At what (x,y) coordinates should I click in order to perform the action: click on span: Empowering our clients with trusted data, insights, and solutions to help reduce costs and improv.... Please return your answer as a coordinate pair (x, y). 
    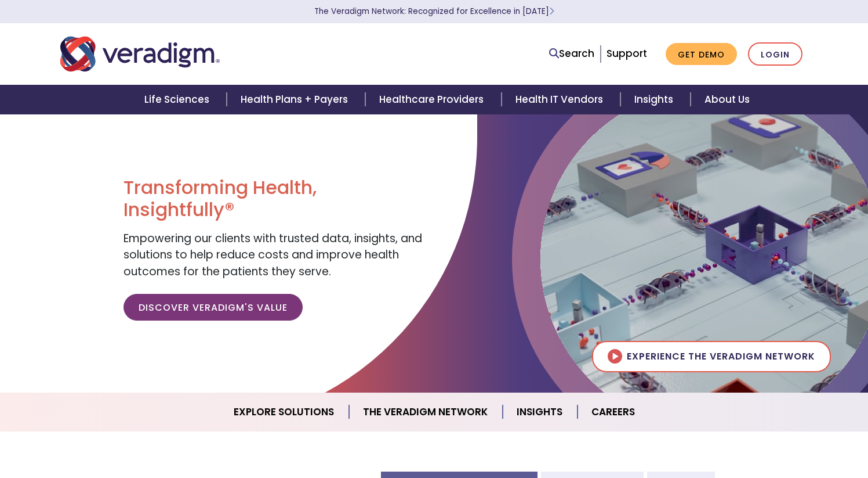
    Looking at the image, I should click on (273, 255).